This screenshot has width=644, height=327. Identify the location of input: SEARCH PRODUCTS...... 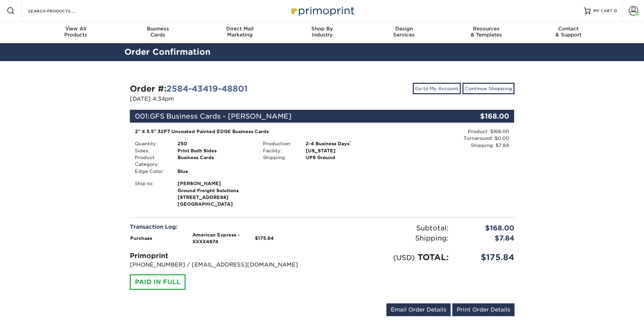
(60, 11).